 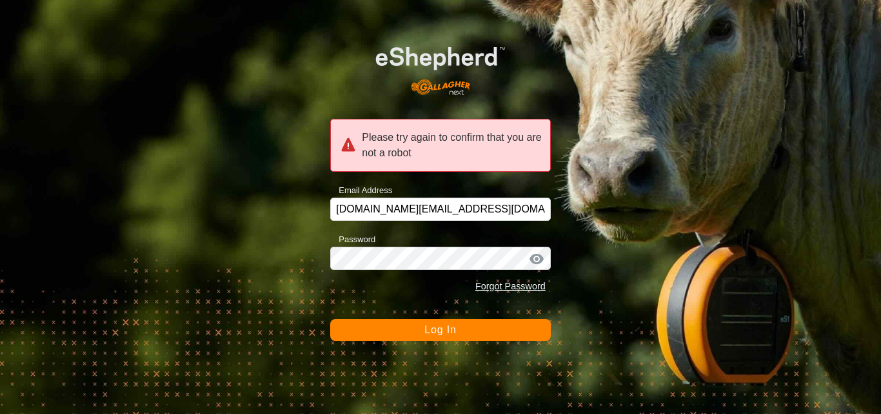 What do you see at coordinates (353, 239) in the screenshot?
I see `label: Password` at bounding box center [353, 239].